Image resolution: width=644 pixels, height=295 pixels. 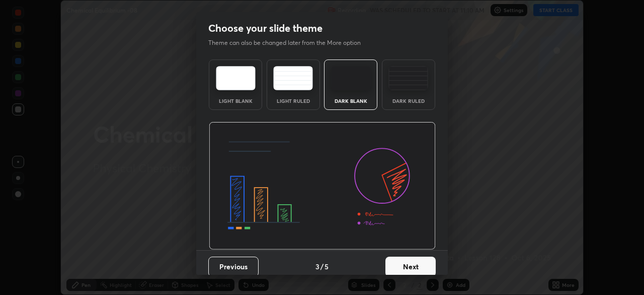 What do you see at coordinates (290, 43) in the screenshot?
I see `p: Theme can also be changed later from the More option` at bounding box center [290, 43].